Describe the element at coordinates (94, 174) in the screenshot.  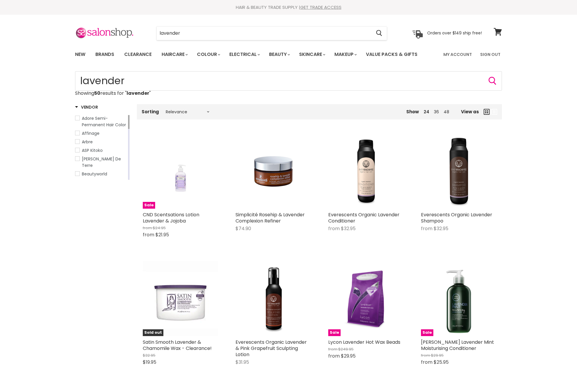
I see `span: Beautyworld` at that location.